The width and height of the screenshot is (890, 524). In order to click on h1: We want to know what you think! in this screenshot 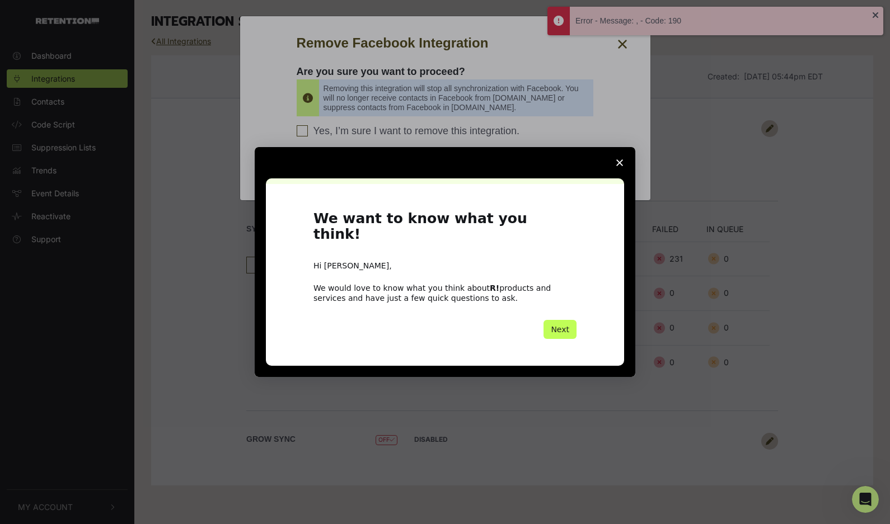, I will do `click(445, 230)`.